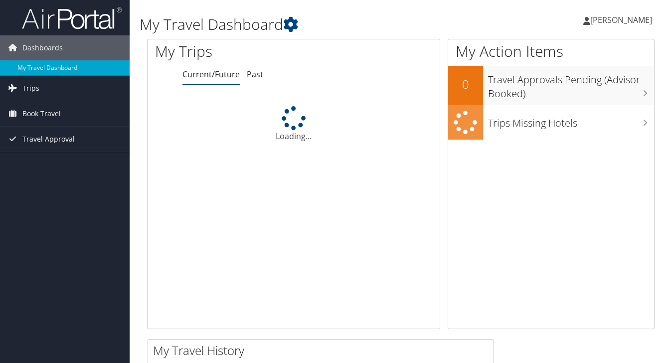 This screenshot has height=363, width=672. Describe the element at coordinates (42, 48) in the screenshot. I see `span: Dashboards` at that location.